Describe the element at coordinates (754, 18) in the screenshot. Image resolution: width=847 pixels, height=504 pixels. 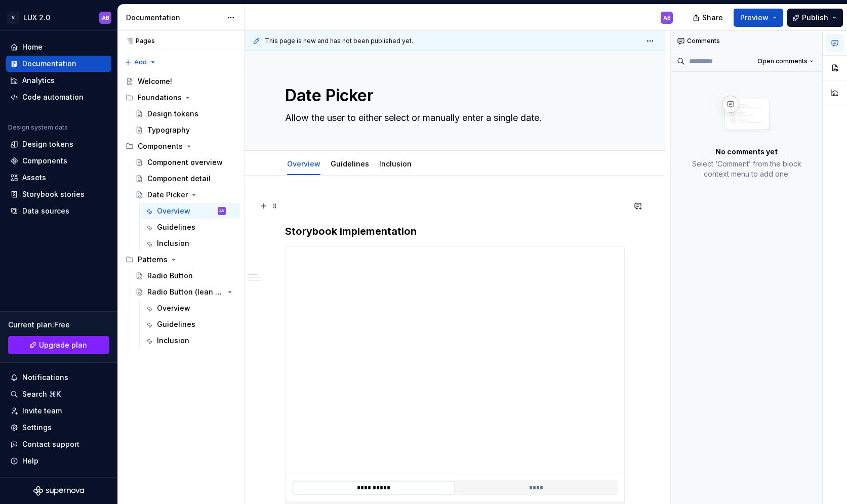
I see `span: Preview` at that location.